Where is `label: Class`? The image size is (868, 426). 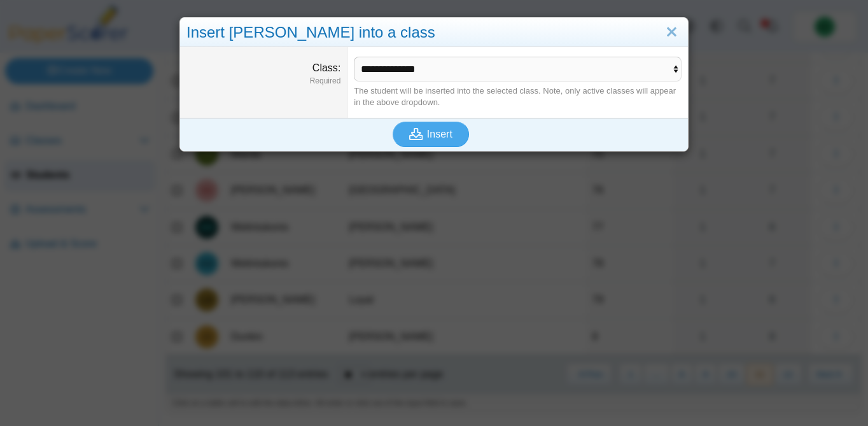
label: Class is located at coordinates (327, 67).